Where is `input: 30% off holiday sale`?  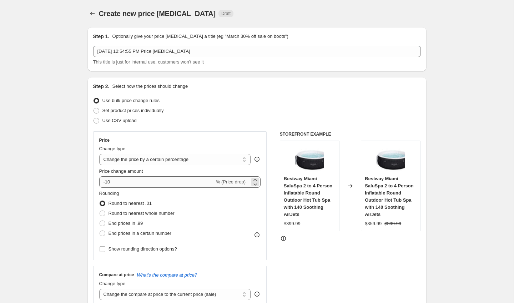 input: 30% off holiday sale is located at coordinates (257, 51).